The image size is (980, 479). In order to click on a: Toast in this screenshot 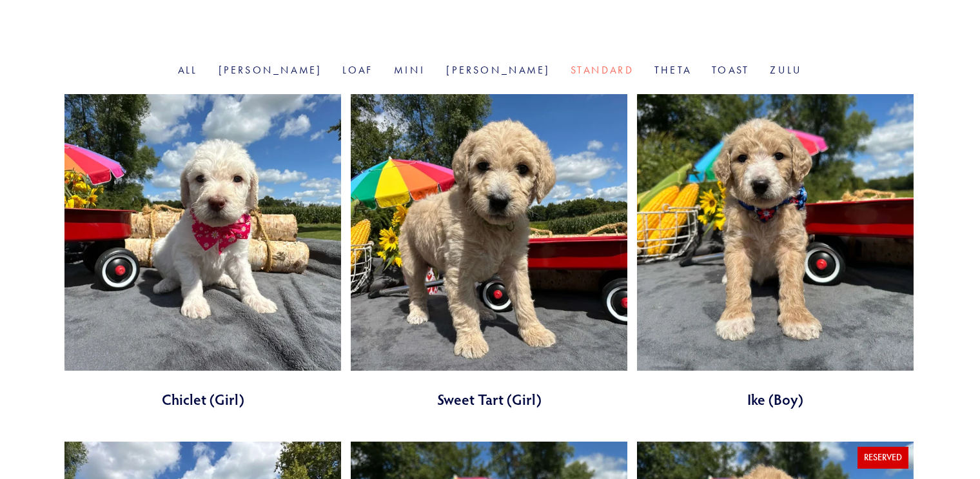, I will do `click(730, 69)`.